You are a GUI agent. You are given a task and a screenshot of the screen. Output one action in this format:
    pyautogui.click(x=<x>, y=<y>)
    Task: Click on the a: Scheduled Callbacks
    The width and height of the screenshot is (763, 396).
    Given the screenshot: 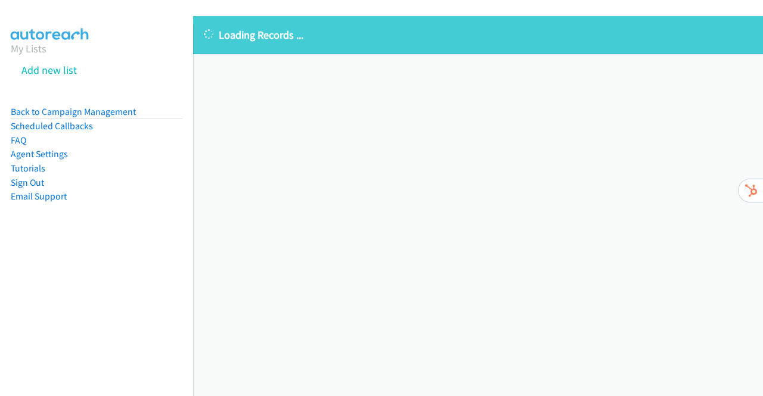 What is the action you would take?
    pyautogui.click(x=52, y=126)
    